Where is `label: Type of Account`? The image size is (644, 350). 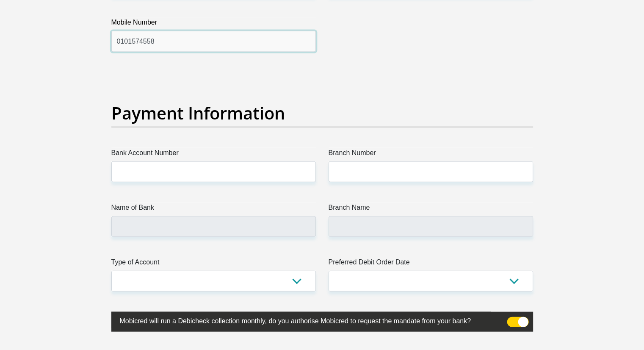 label: Type of Account is located at coordinates (213, 264).